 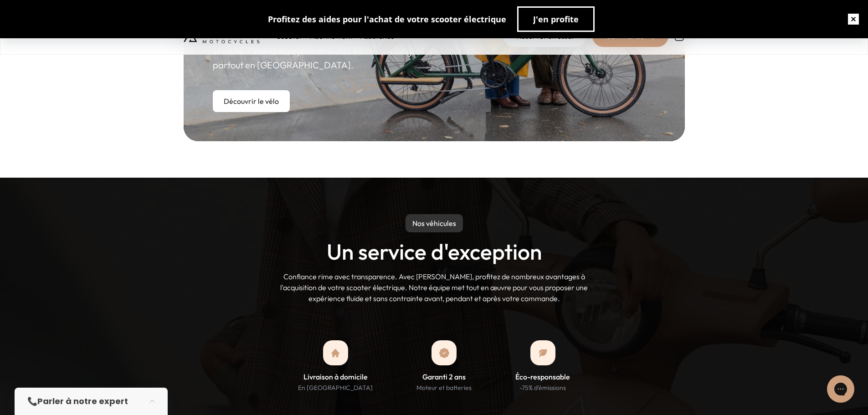 I want to click on p: Moteur et batteries, so click(x=444, y=388).